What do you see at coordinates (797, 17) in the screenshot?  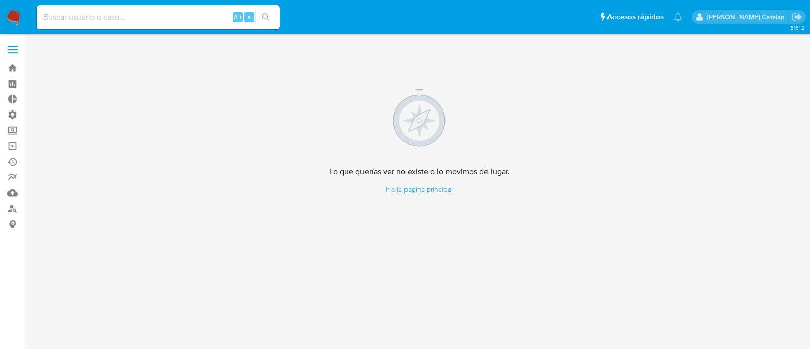 I see `a: Salir` at bounding box center [797, 17].